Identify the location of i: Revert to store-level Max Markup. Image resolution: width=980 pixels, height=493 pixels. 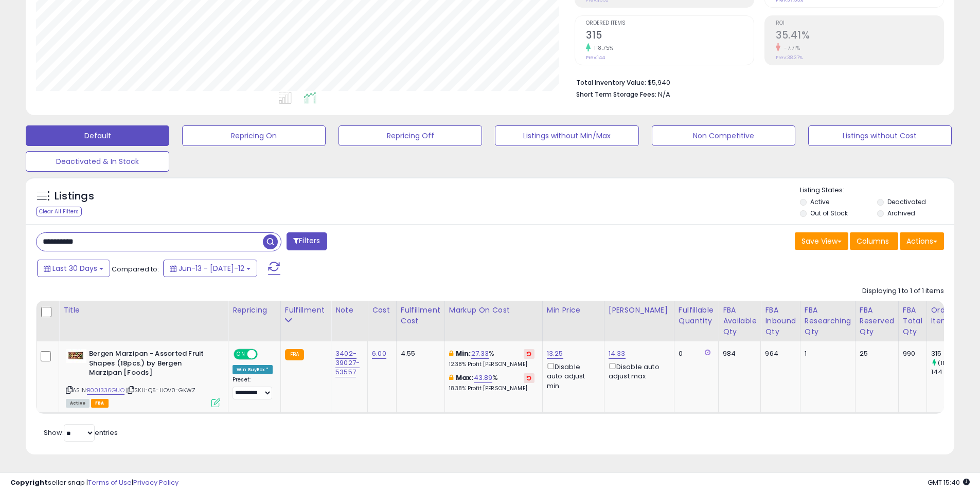
(529, 378).